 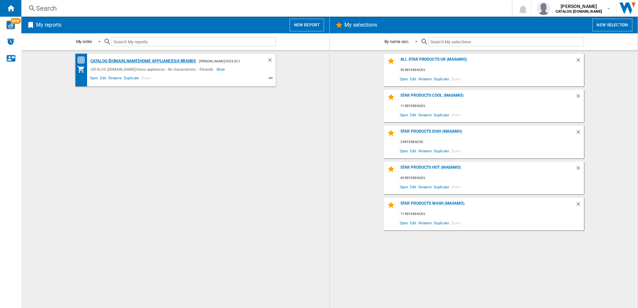 I want to click on div: Star Products Cool (masamo), so click(x=487, y=97).